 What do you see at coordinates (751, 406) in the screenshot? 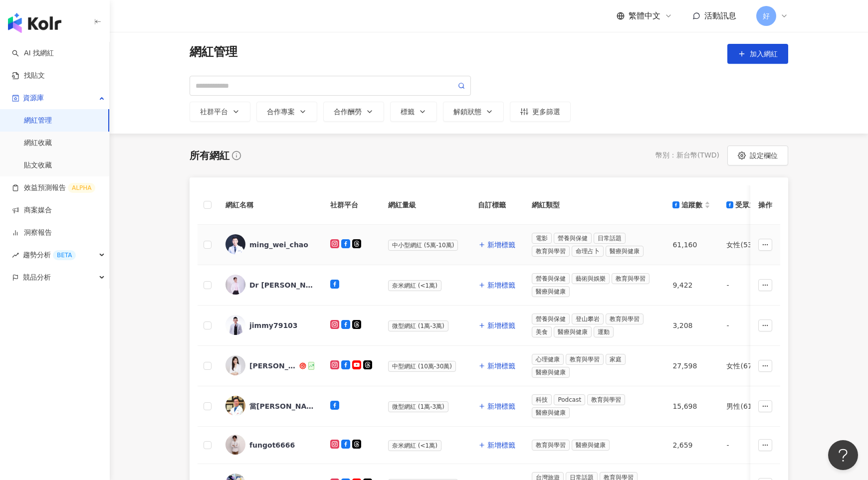
I see `div: 男性` at bounding box center [751, 406].